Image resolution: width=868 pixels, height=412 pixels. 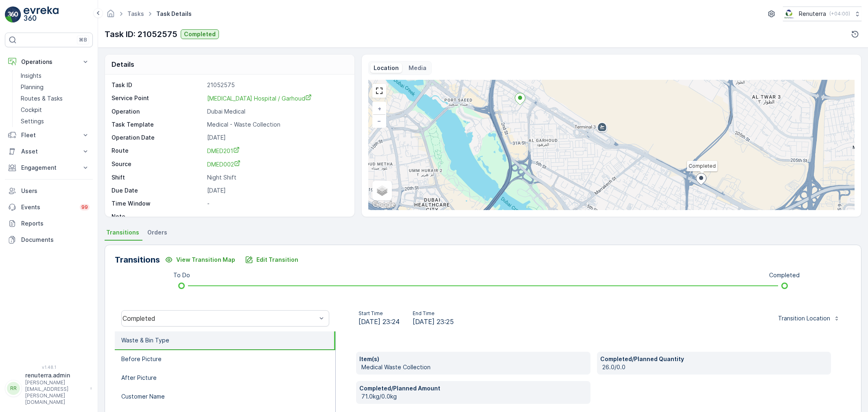 What do you see at coordinates (276, 177) in the screenshot?
I see `p: Night Shift` at bounding box center [276, 177].